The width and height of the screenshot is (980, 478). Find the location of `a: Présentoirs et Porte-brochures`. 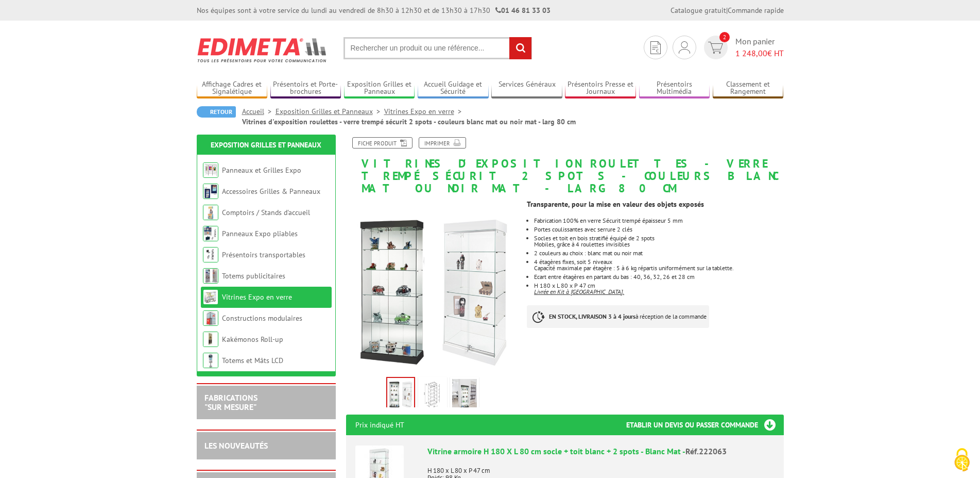

a: Présentoirs et Porte-brochures is located at coordinates (306, 88).